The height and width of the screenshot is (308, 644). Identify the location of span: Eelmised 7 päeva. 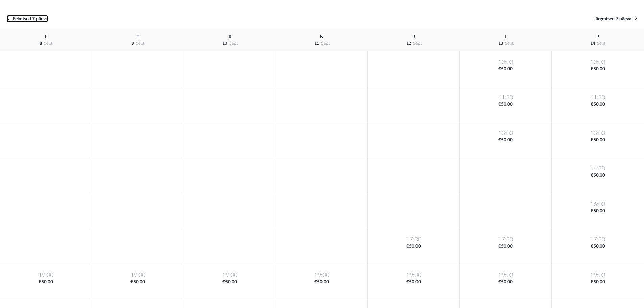
(30, 19).